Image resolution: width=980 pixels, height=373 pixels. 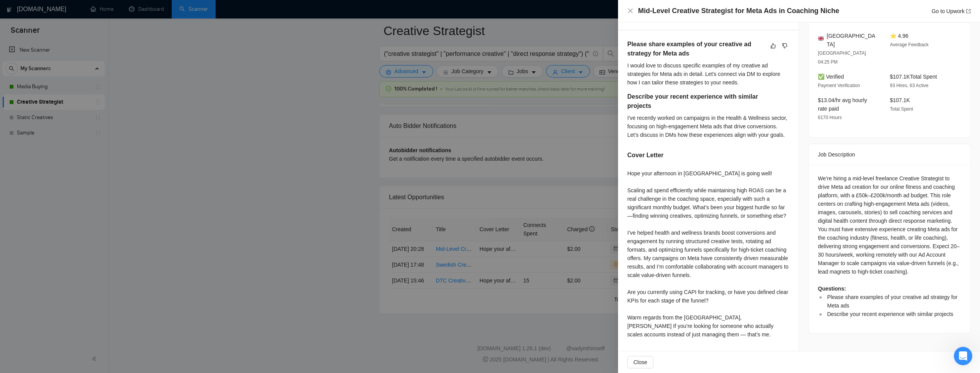 I want to click on h5: Describe your recent experience with similar projects, so click(x=696, y=101).